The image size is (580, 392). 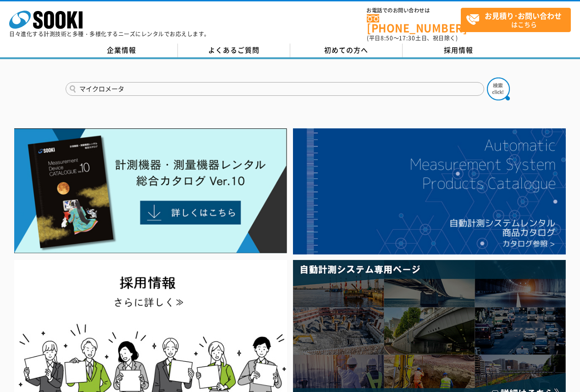 What do you see at coordinates (121, 51) in the screenshot?
I see `a: 企業情報` at bounding box center [121, 51].